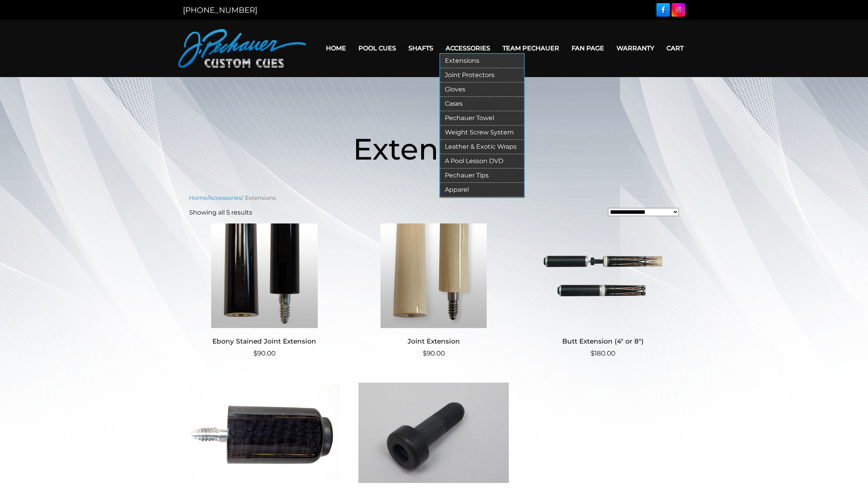 The width and height of the screenshot is (868, 488). What do you see at coordinates (482, 133) in the screenshot?
I see `a: Weight Screw System` at bounding box center [482, 133].